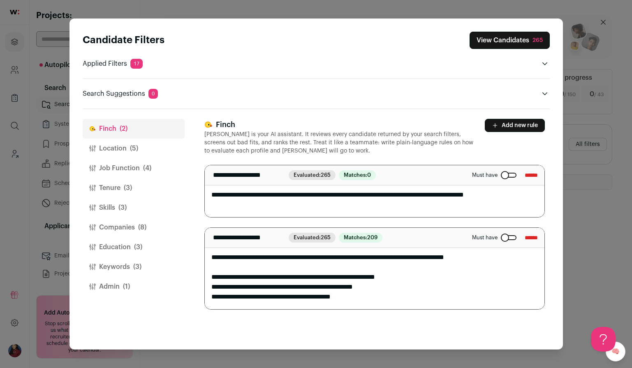 This screenshot has height=368, width=632. What do you see at coordinates (137, 64) in the screenshot?
I see `span: 17` at bounding box center [137, 64].